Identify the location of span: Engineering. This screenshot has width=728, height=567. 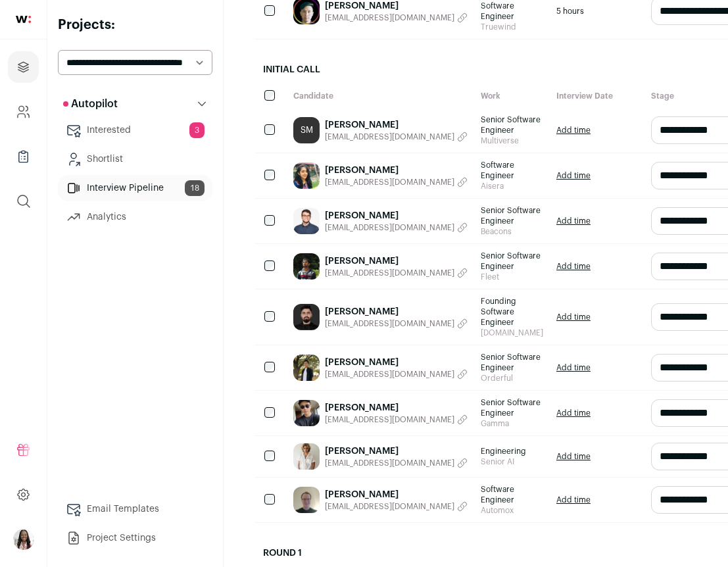
(512, 451).